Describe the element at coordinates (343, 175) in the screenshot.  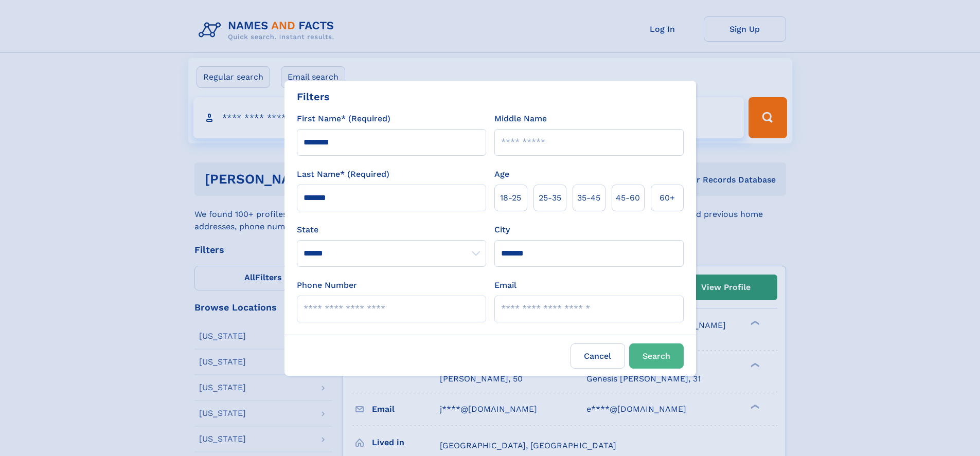
I see `label: Last Name* (Required)` at that location.